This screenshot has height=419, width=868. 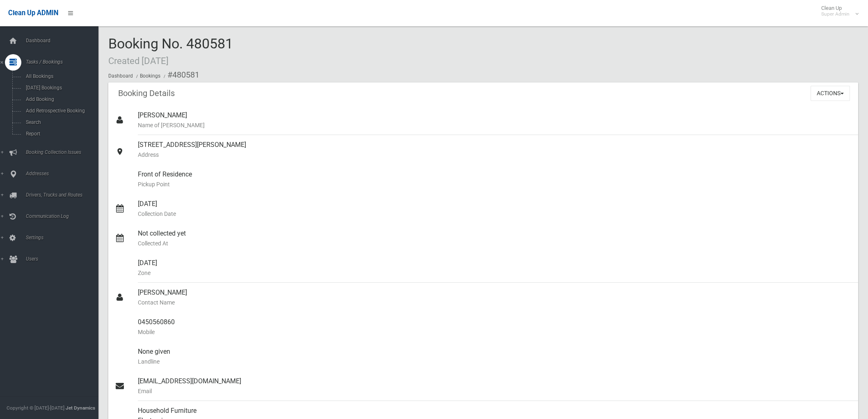 What do you see at coordinates (495, 357) in the screenshot?
I see `div: None given` at bounding box center [495, 357].